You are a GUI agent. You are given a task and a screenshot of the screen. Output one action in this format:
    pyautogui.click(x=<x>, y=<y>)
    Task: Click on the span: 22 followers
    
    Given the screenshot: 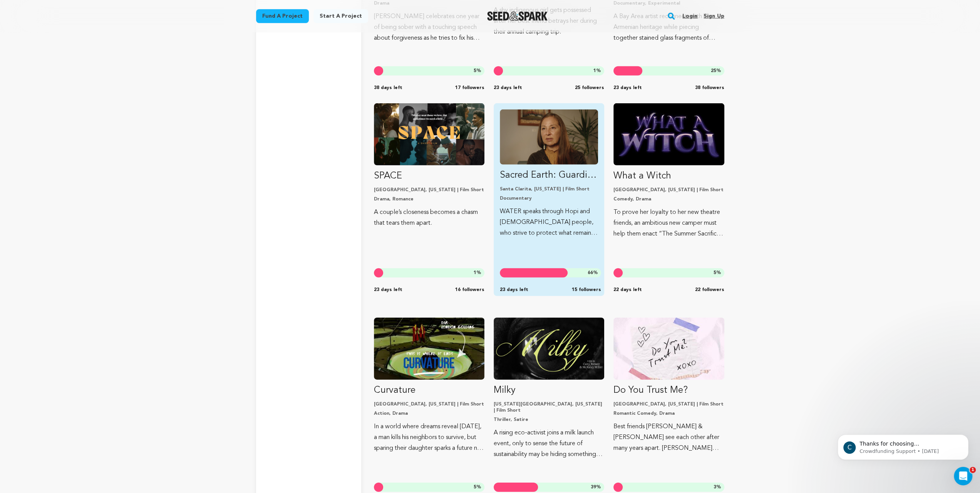 What is the action you would take?
    pyautogui.click(x=710, y=289)
    